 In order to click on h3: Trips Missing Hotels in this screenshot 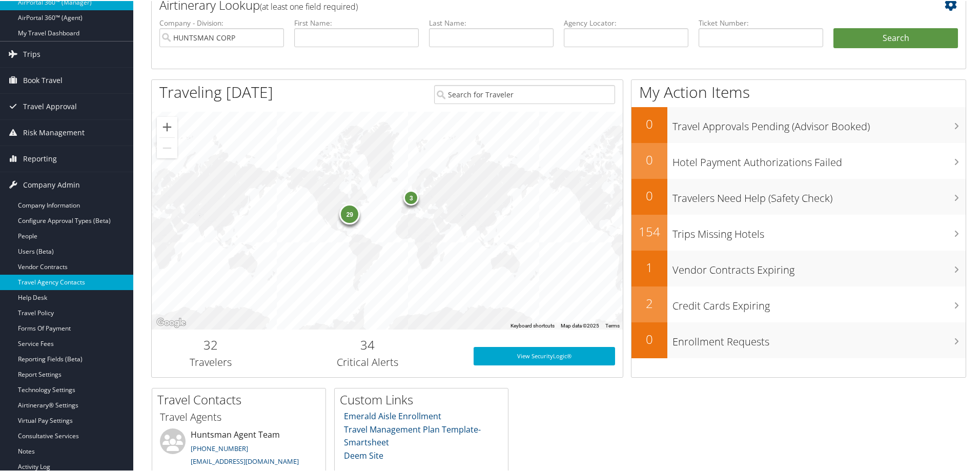, I will do `click(819, 231)`.